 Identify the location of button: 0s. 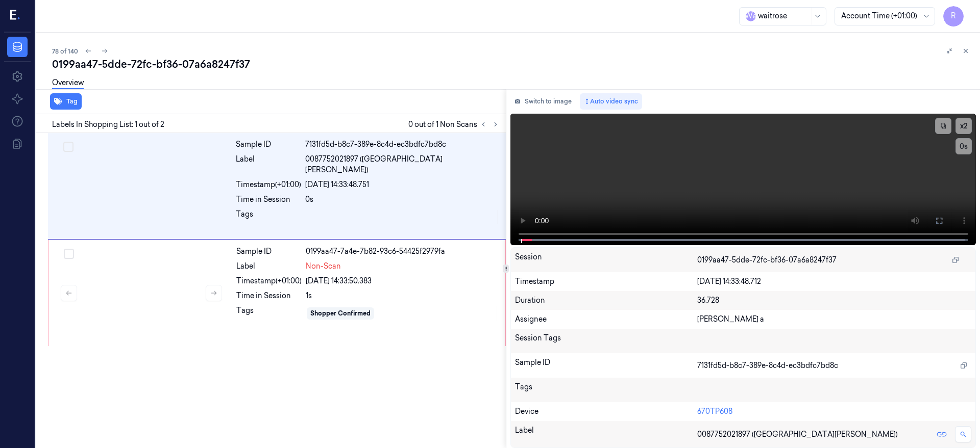
(963, 146).